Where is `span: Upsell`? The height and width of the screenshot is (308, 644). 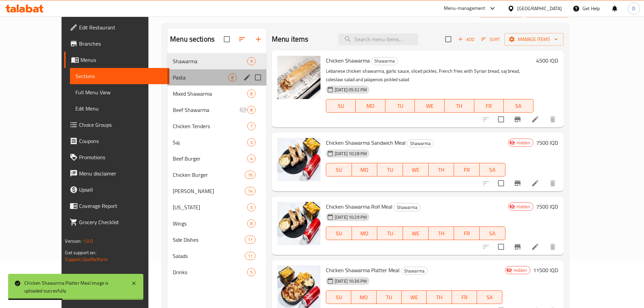
span: Upsell is located at coordinates (121, 190).